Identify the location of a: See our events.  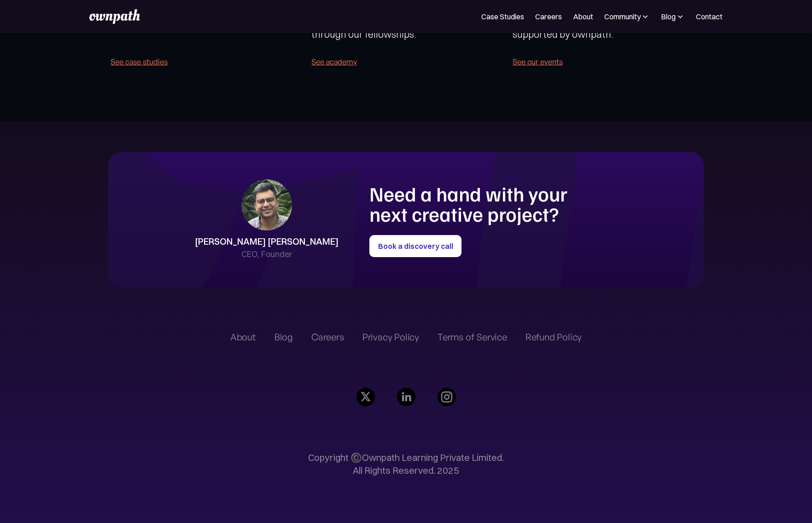
(537, 61).